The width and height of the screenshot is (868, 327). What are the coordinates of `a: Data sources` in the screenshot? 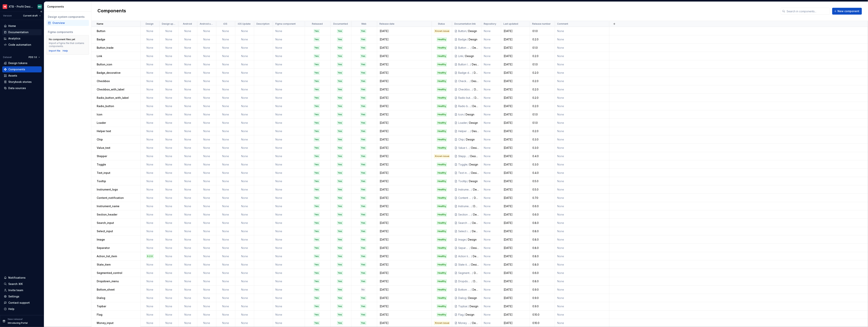 It's located at (22, 88).